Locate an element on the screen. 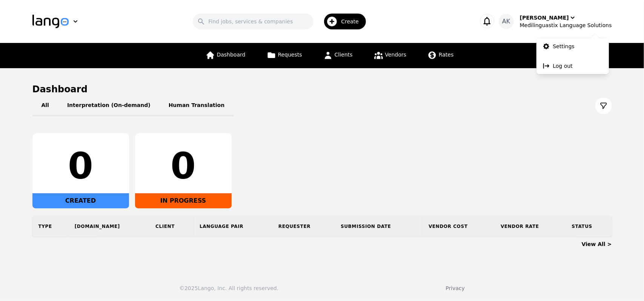 The image size is (644, 301). a: Clients is located at coordinates (338, 55).